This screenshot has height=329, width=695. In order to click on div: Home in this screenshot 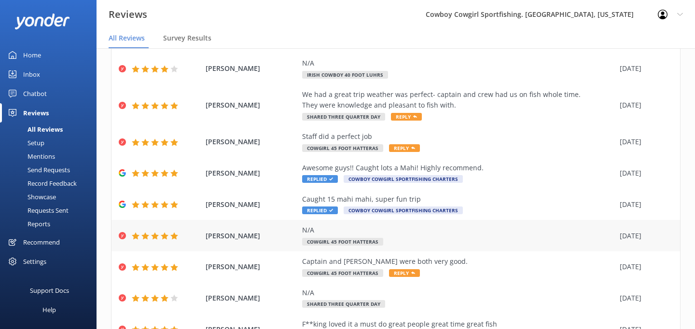, I will do `click(32, 55)`.